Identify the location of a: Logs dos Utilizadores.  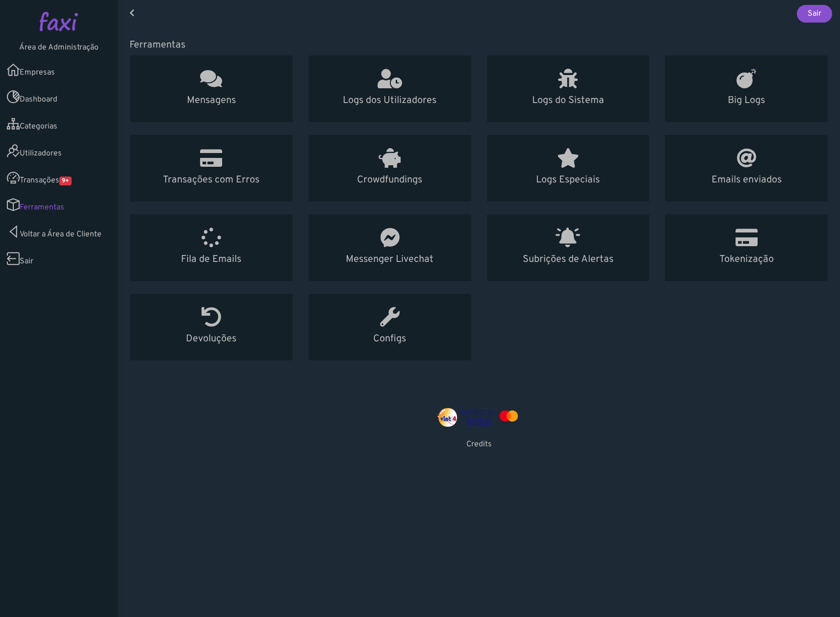
(390, 89).